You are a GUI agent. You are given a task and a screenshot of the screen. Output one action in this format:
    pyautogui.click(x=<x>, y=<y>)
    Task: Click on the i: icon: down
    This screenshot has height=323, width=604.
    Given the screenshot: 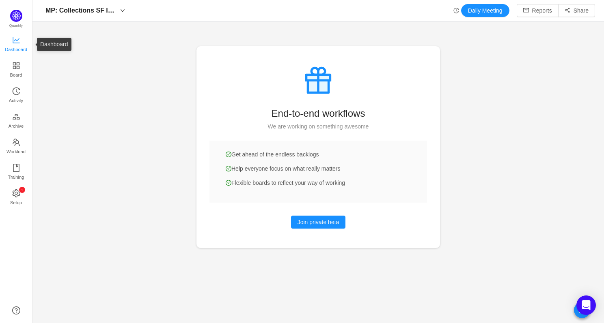 What is the action you would take?
    pyautogui.click(x=122, y=11)
    